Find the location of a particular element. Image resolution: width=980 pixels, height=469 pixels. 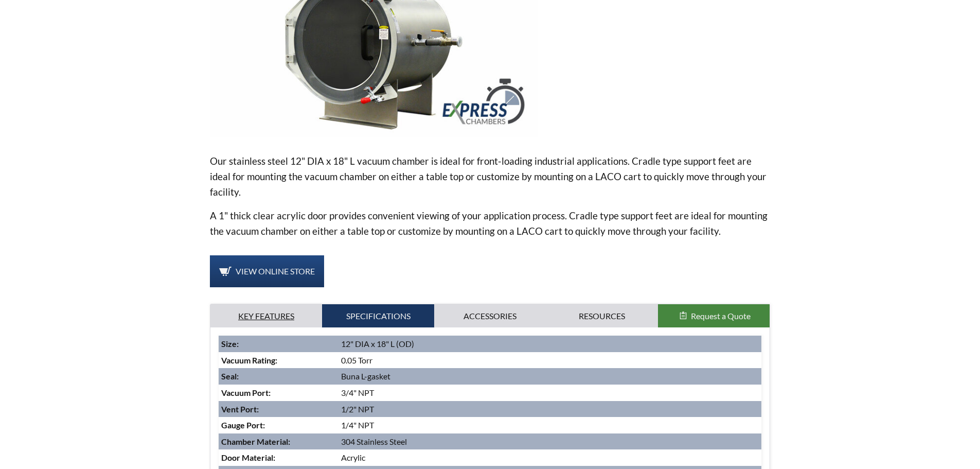

strong: Vacuum Port is located at coordinates (245, 392).